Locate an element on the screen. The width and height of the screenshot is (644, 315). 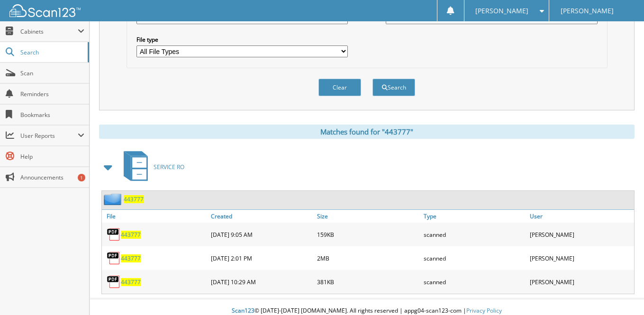
span: Bookmarks is located at coordinates (52, 115).